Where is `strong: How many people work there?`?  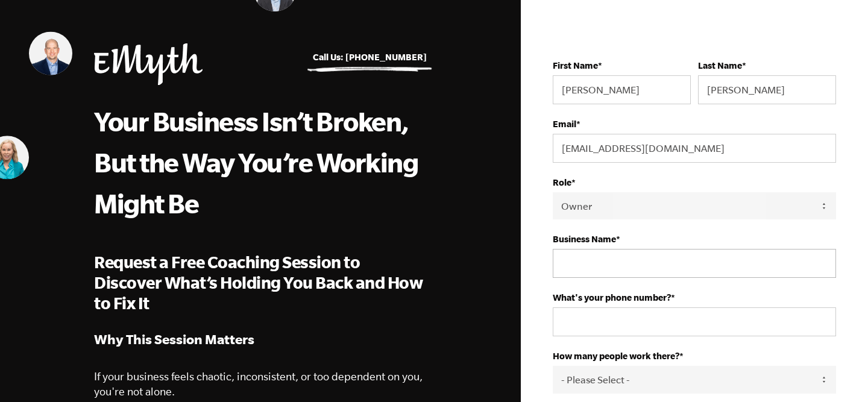
strong: How many people work there? is located at coordinates (616, 356).